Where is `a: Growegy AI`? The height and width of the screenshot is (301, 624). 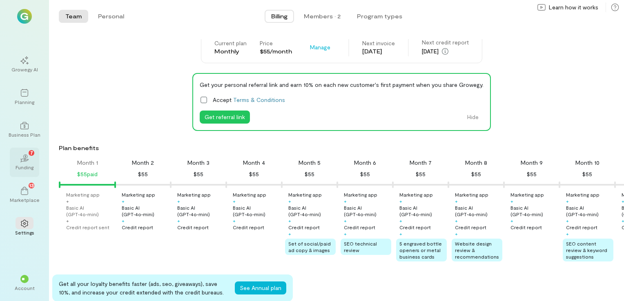
a: Growegy AI is located at coordinates (25, 65).